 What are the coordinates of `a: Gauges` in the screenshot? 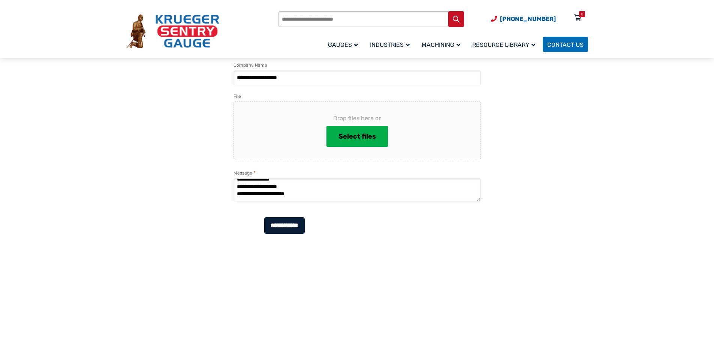 It's located at (345, 44).